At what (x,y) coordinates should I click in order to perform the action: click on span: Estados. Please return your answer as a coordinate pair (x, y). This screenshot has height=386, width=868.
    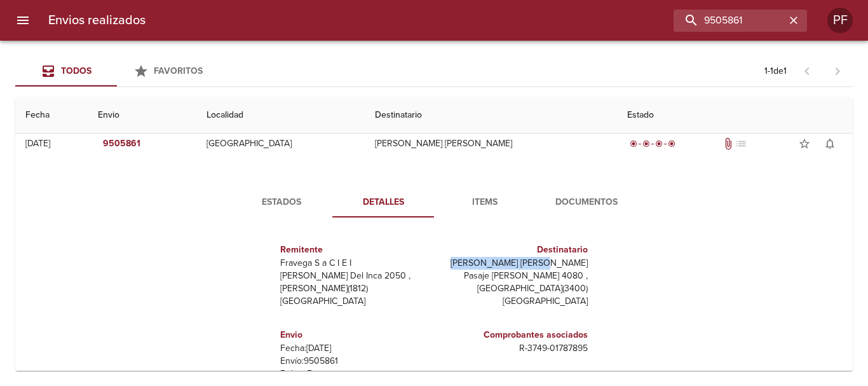
    Looking at the image, I should click on (281, 202).